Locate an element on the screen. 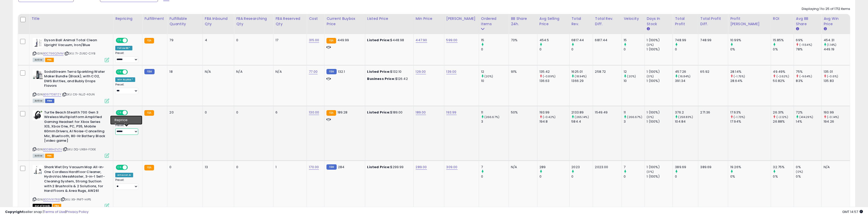 This screenshot has width=868, height=217. div: 389.69 is located at coordinates (712, 167).